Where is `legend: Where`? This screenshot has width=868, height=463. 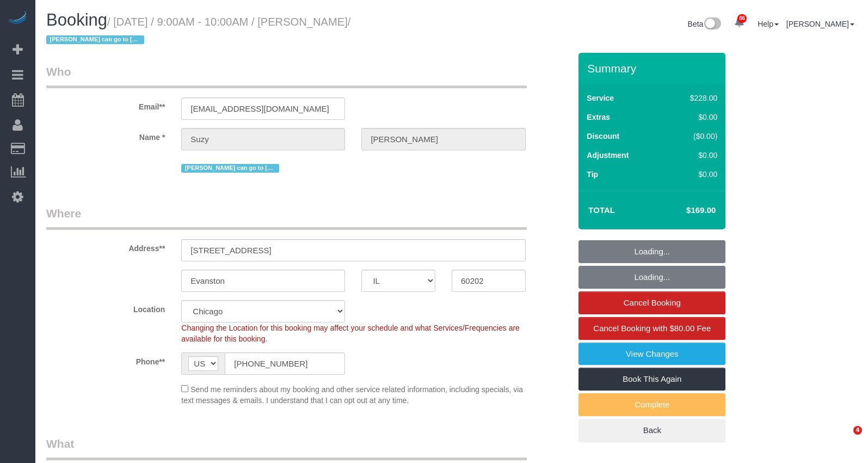
legend: Where is located at coordinates (286, 217).